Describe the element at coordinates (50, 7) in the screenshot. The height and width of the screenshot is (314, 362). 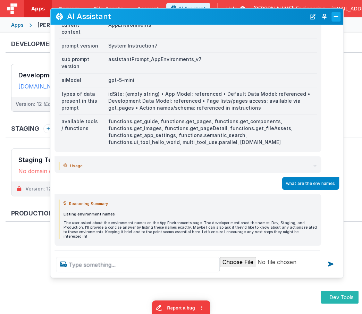
I see `span: More options` at that location.